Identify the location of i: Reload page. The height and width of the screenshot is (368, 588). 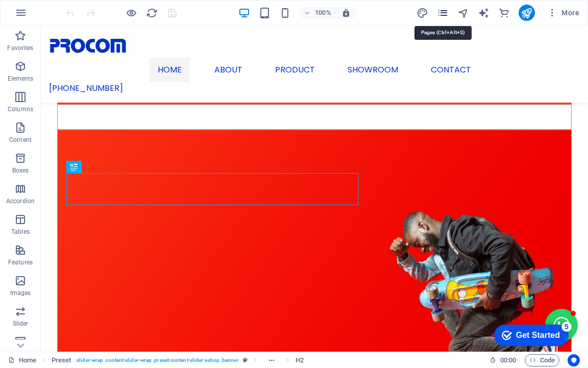
(152, 13).